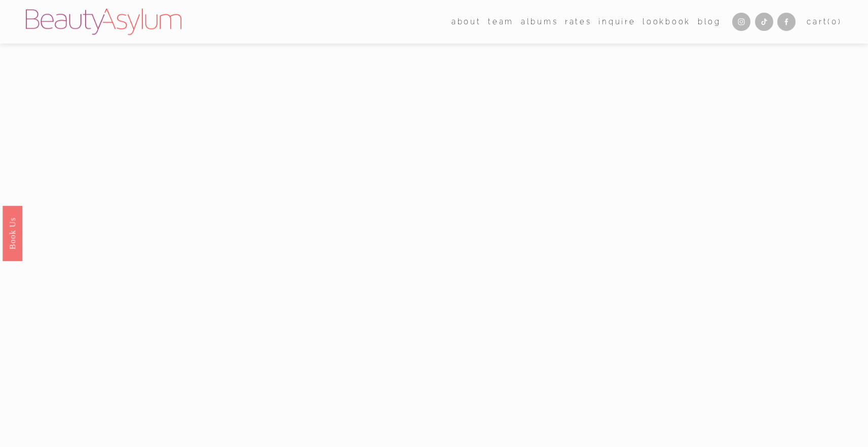 Image resolution: width=868 pixels, height=447 pixels. What do you see at coordinates (824, 22) in the screenshot?
I see `a: Cart(0)` at bounding box center [824, 22].